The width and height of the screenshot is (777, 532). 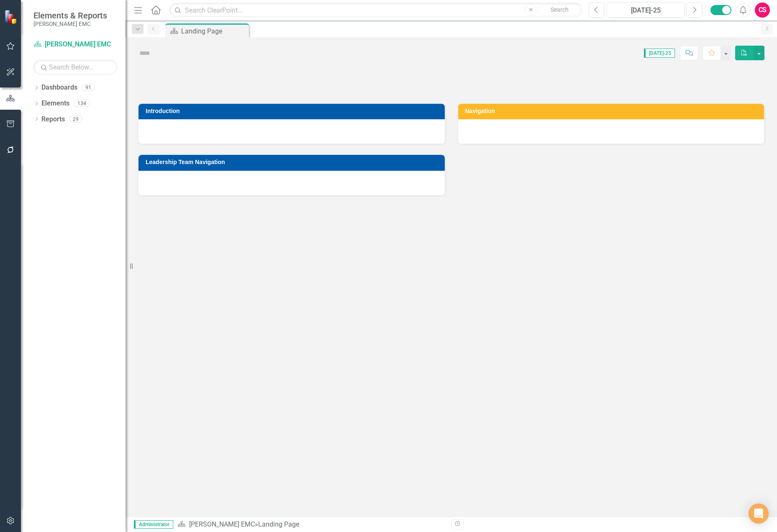 I want to click on div: 134, so click(x=81, y=103).